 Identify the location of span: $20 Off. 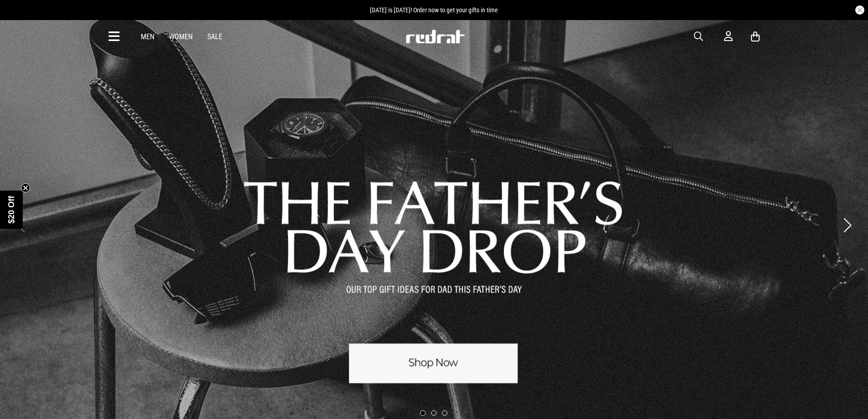
(12, 209).